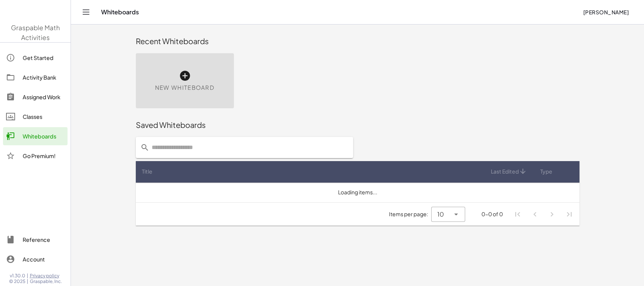 The width and height of the screenshot is (644, 286). I want to click on span: Title, so click(147, 171).